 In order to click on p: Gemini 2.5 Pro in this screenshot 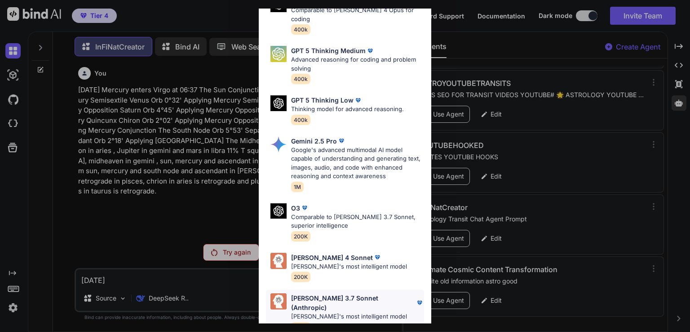, I will do `click(314, 141)`.